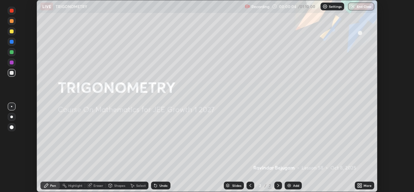 Image resolution: width=414 pixels, height=192 pixels. Describe the element at coordinates (237, 186) in the screenshot. I see `div: Slides` at that location.